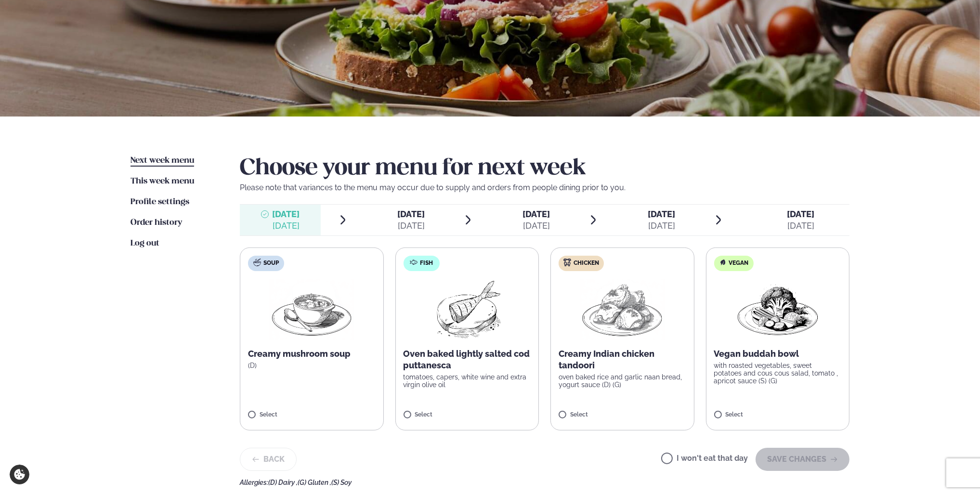 The width and height of the screenshot is (980, 494). Describe the element at coordinates (342, 483) in the screenshot. I see `span: (S) Soy` at that location.